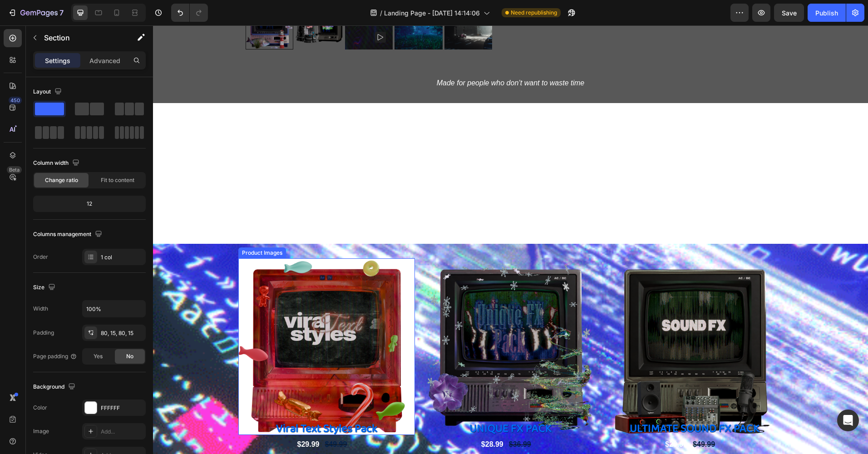 The width and height of the screenshot is (868, 454). What do you see at coordinates (48, 92) in the screenshot?
I see `div: Layout` at bounding box center [48, 92].